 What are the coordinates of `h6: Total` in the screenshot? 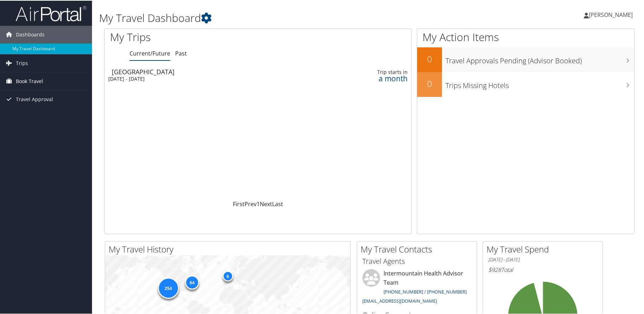 It's located at (543, 269).